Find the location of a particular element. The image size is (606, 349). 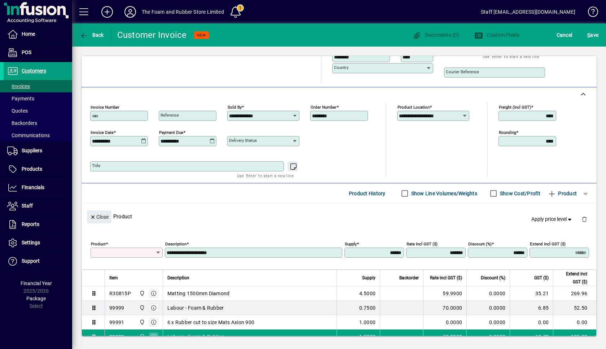

a: Payments is located at coordinates (38, 99).